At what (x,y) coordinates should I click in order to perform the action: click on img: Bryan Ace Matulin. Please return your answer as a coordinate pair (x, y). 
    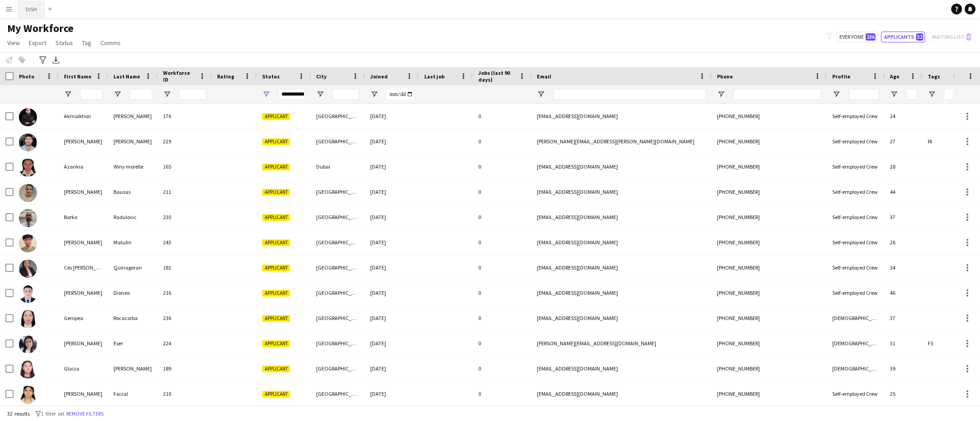
    Looking at the image, I should click on (28, 243).